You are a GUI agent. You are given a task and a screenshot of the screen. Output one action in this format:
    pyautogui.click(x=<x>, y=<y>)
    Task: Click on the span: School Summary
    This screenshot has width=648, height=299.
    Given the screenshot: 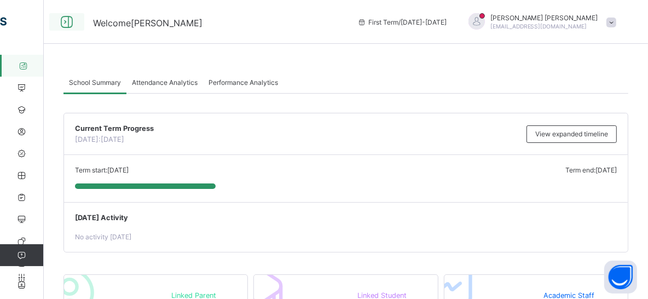 What is the action you would take?
    pyautogui.click(x=95, y=82)
    